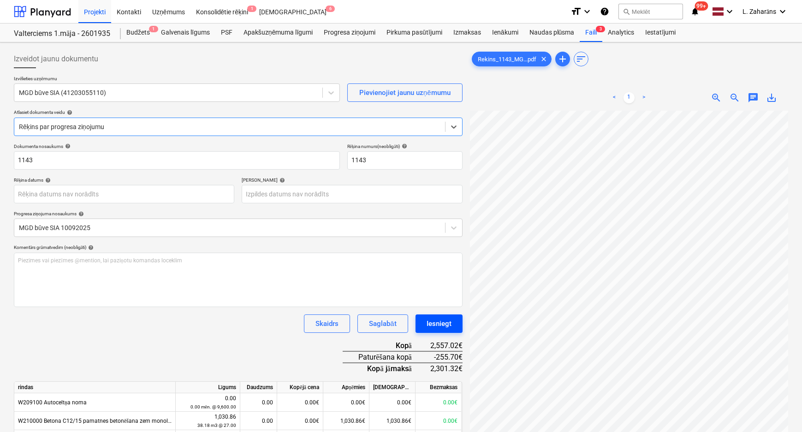 The width and height of the screenshot is (802, 432). I want to click on div: Bezmaksas, so click(439, 388).